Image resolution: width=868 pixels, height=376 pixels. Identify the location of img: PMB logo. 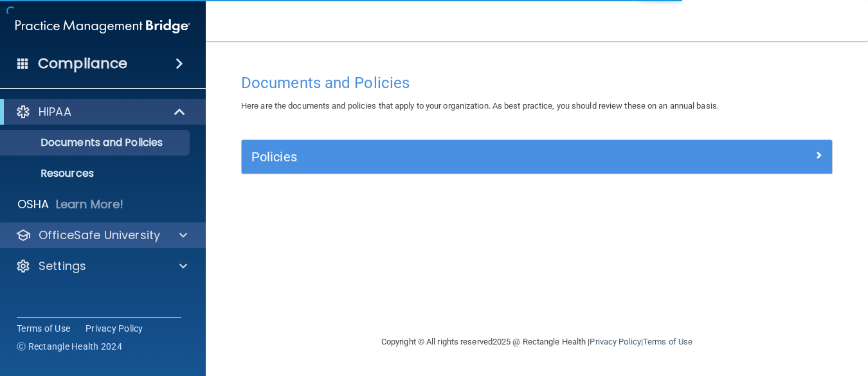
(103, 27).